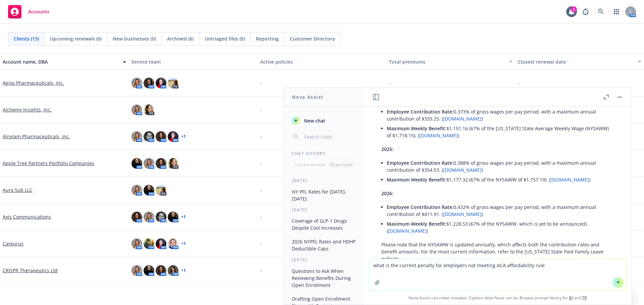 Image resolution: width=644 pixels, height=305 pixels. I want to click on a: TR, so click(584, 298).